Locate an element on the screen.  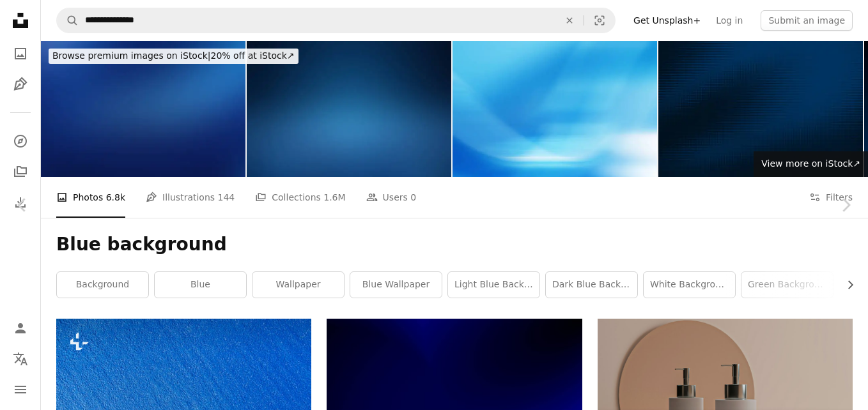
span: 0 is located at coordinates (413, 198).